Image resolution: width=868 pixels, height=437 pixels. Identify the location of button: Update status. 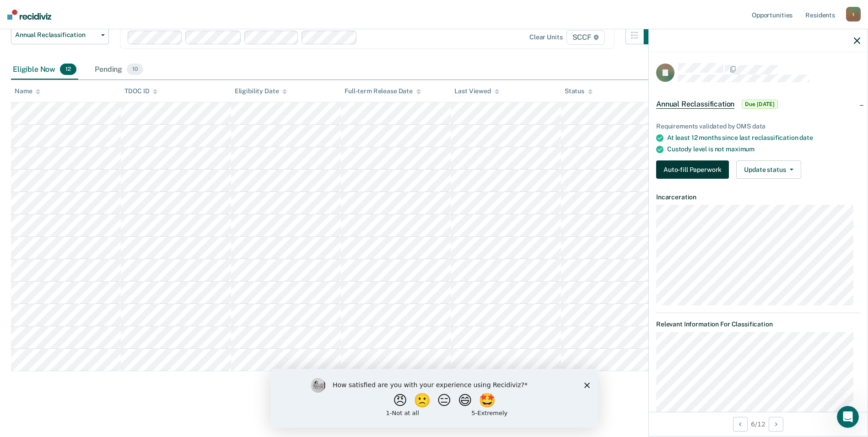
(768, 170).